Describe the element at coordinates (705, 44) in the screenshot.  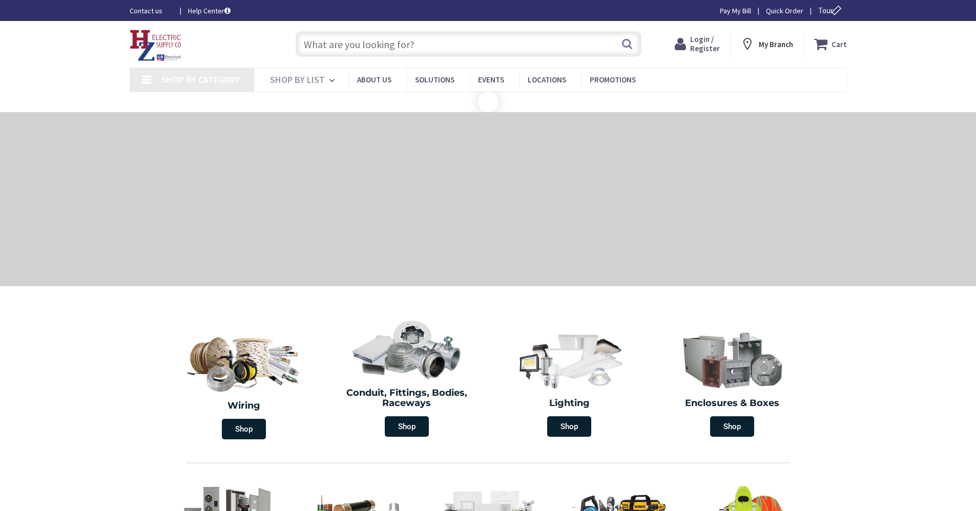
I see `span: Login / Register` at that location.